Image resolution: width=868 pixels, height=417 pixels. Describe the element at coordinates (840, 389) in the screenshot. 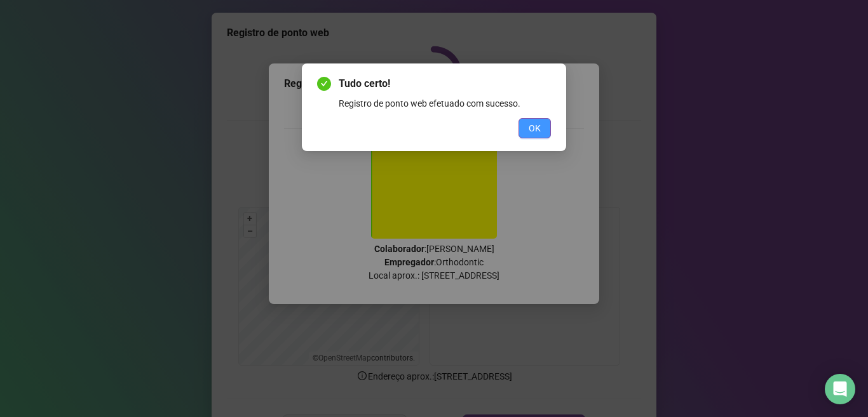

I see `div: Open Intercom Messenger` at that location.